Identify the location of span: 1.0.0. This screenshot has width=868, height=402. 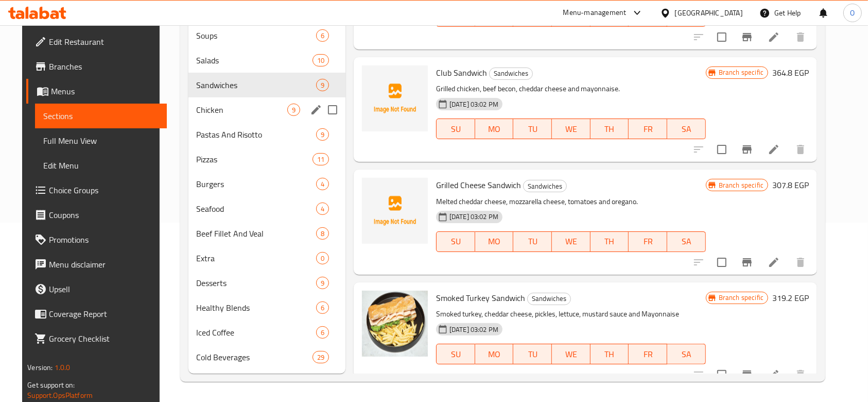
(62, 367).